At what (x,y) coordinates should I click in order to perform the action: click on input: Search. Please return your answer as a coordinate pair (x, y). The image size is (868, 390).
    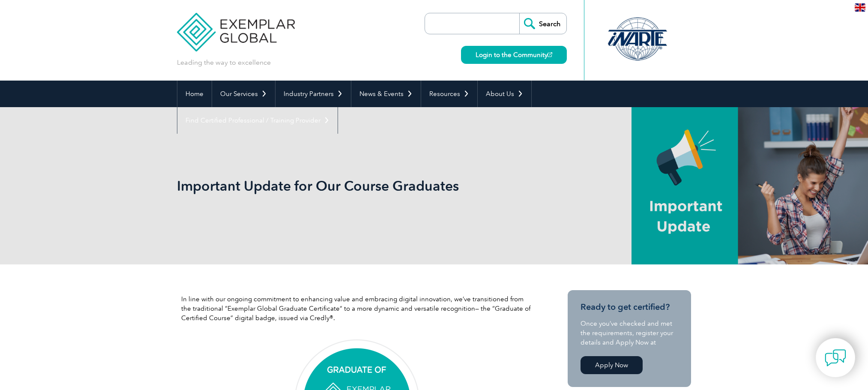
    Looking at the image, I should click on (543, 24).